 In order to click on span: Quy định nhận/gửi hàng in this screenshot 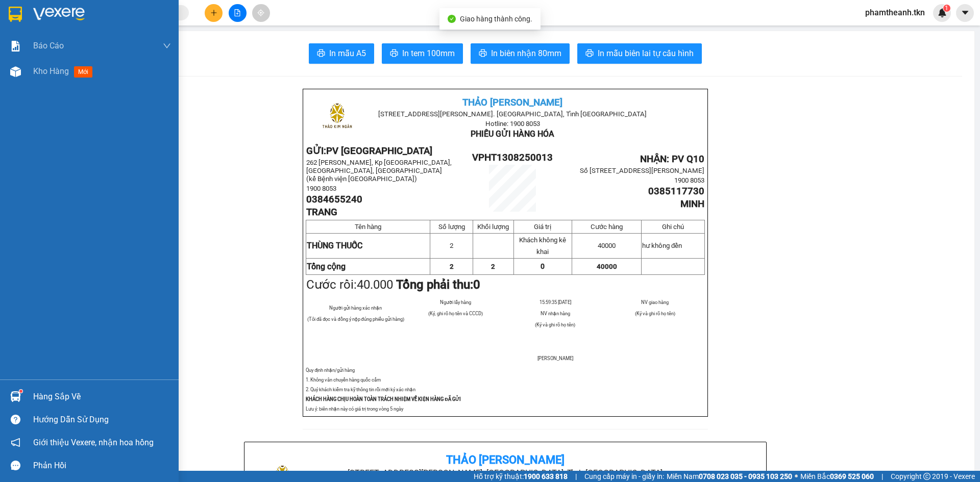, I will do `click(330, 370)`.